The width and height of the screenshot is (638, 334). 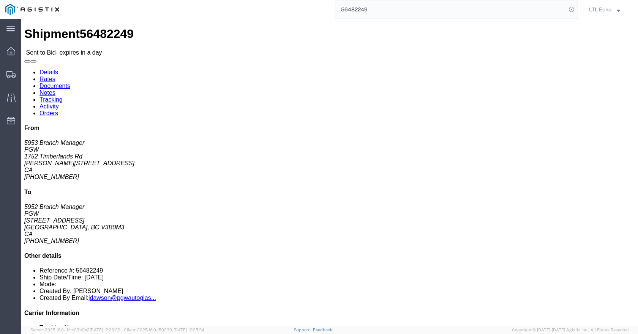 I want to click on a: Support, so click(x=303, y=330).